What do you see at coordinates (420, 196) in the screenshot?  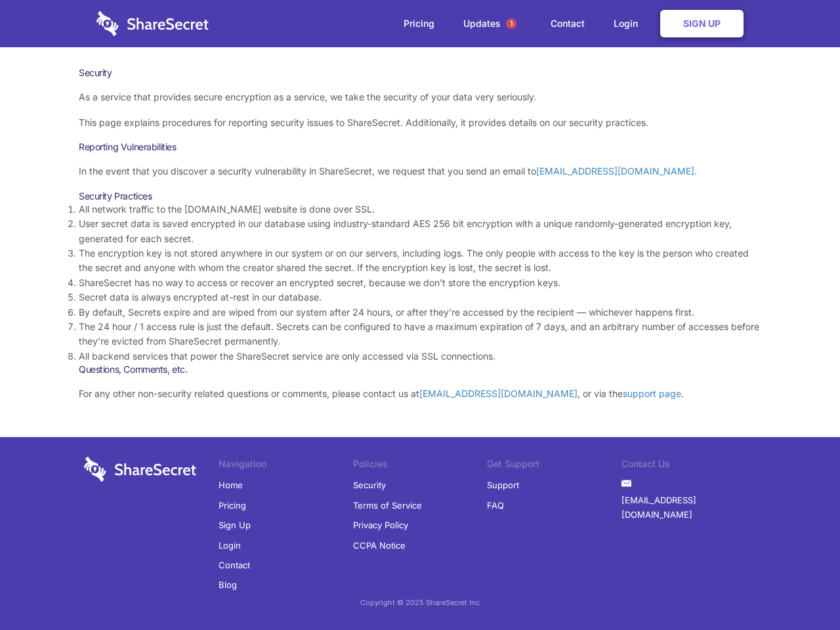 I see `h3: Security Practices` at bounding box center [420, 196].